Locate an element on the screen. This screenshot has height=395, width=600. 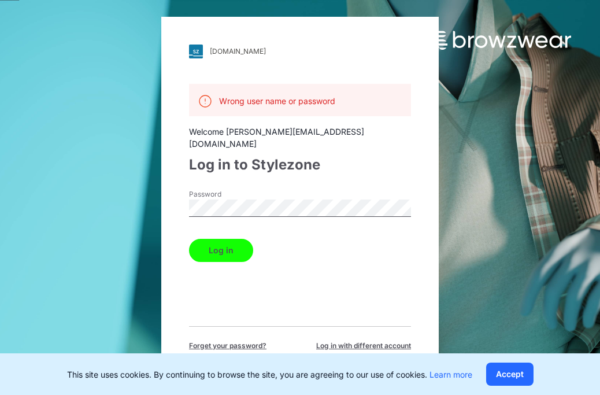
span: Log in with different account is located at coordinates (364, 346).